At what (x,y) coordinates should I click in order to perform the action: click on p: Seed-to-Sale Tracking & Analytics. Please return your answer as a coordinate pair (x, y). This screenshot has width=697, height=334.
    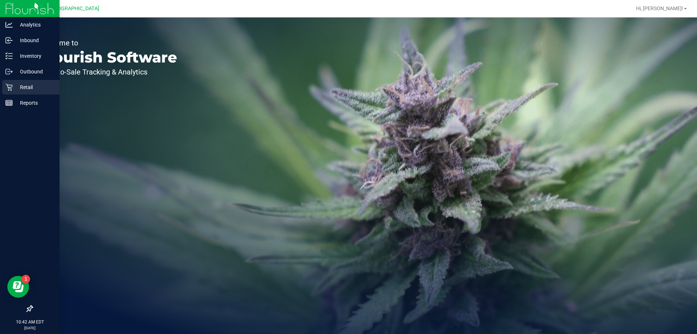
    Looking at the image, I should click on (108, 72).